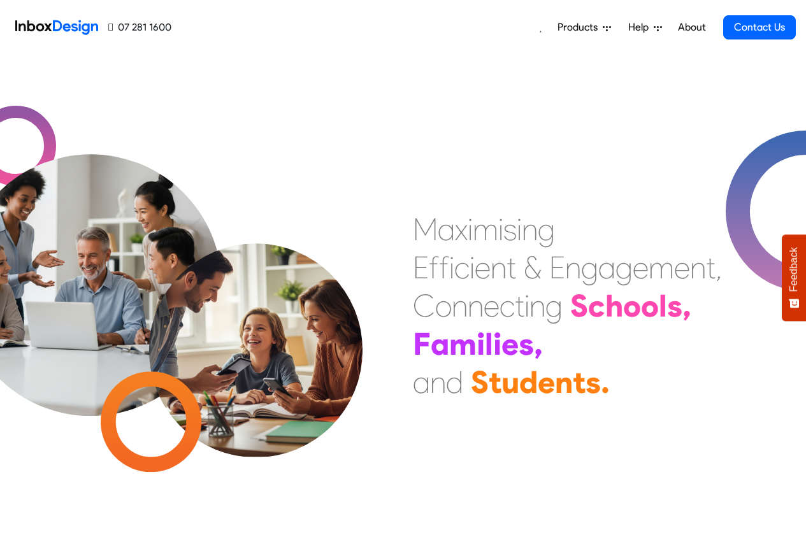 Image resolution: width=806 pixels, height=556 pixels. What do you see at coordinates (580, 27) in the screenshot?
I see `span: Products` at bounding box center [580, 27].